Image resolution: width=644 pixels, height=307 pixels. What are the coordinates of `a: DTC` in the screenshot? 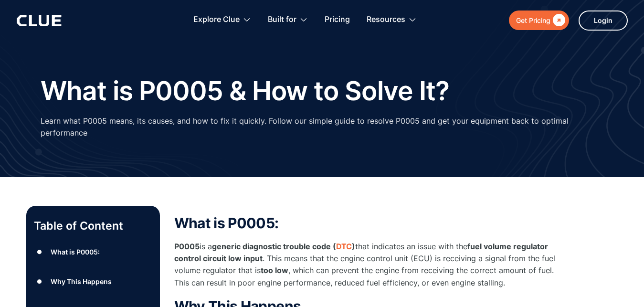 It's located at (344, 246).